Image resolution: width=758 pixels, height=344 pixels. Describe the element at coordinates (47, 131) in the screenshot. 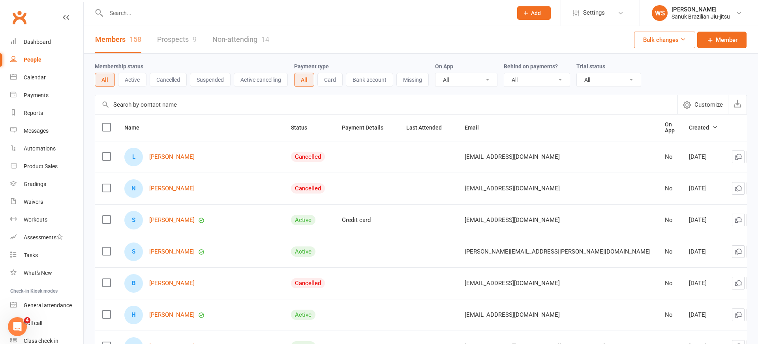

I see `a: Messages` at that location.